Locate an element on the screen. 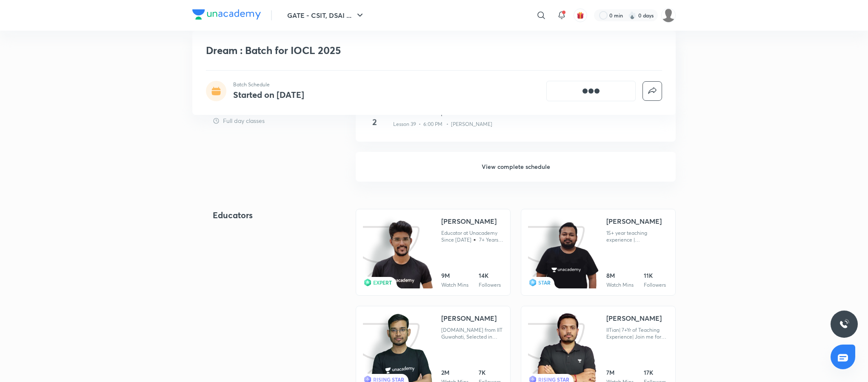 The height and width of the screenshot is (382, 868). h1: Dream : Batch for IOCL 2025 is located at coordinates (372, 50).